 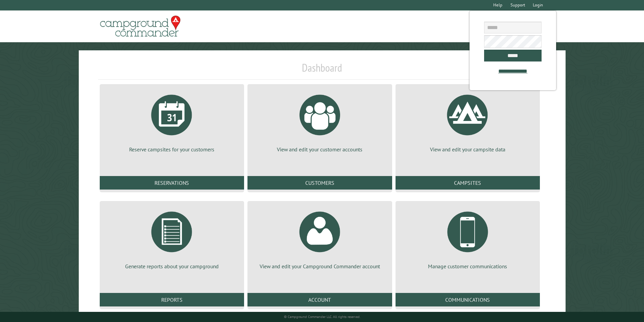 What do you see at coordinates (320, 266) in the screenshot?
I see `p: View and edit your Campground Commander account` at bounding box center [320, 266].